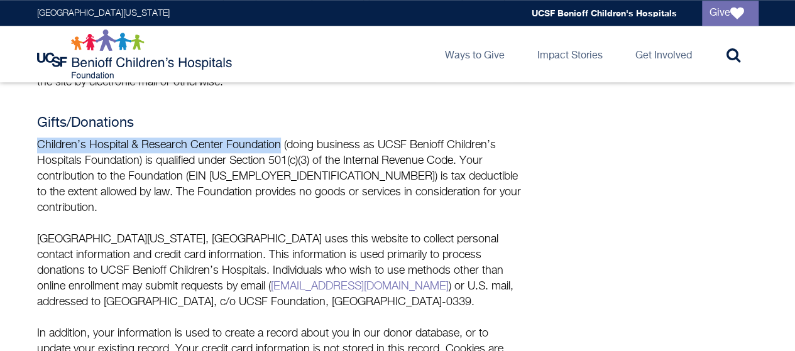 This screenshot has width=795, height=351. Describe the element at coordinates (136, 54) in the screenshot. I see `img: Logo for UCSF Benioff Children's Hospitals Foundation` at that location.